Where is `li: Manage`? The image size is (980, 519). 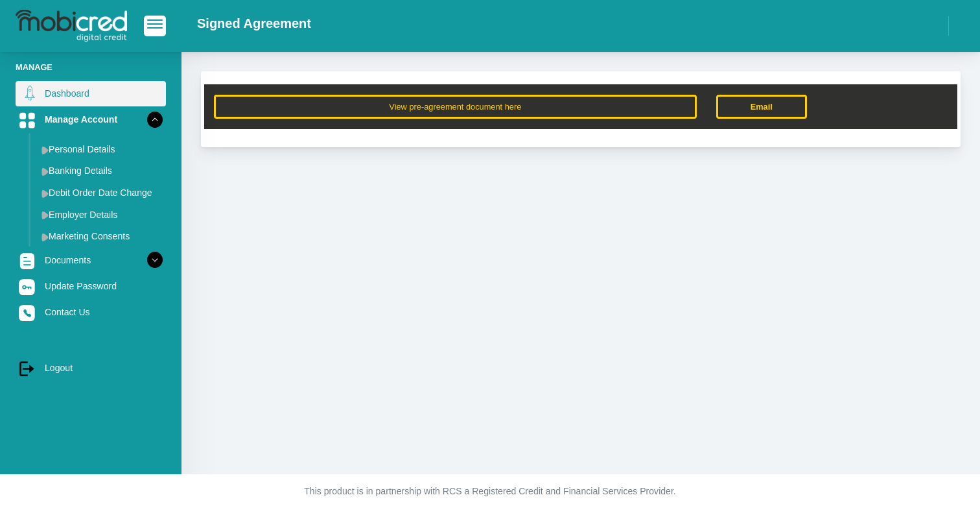 li: Manage is located at coordinates (91, 67).